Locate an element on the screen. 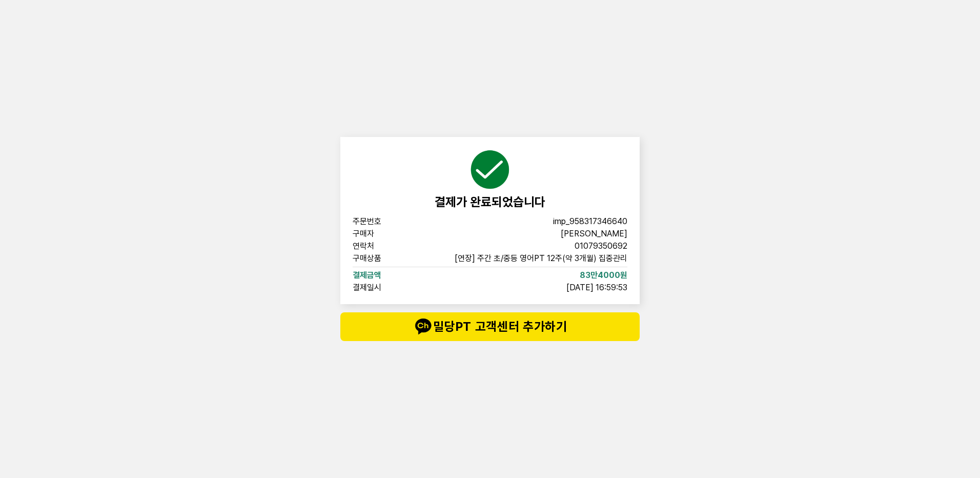 This screenshot has width=980, height=478. span: 01079350692 is located at coordinates (600, 246).